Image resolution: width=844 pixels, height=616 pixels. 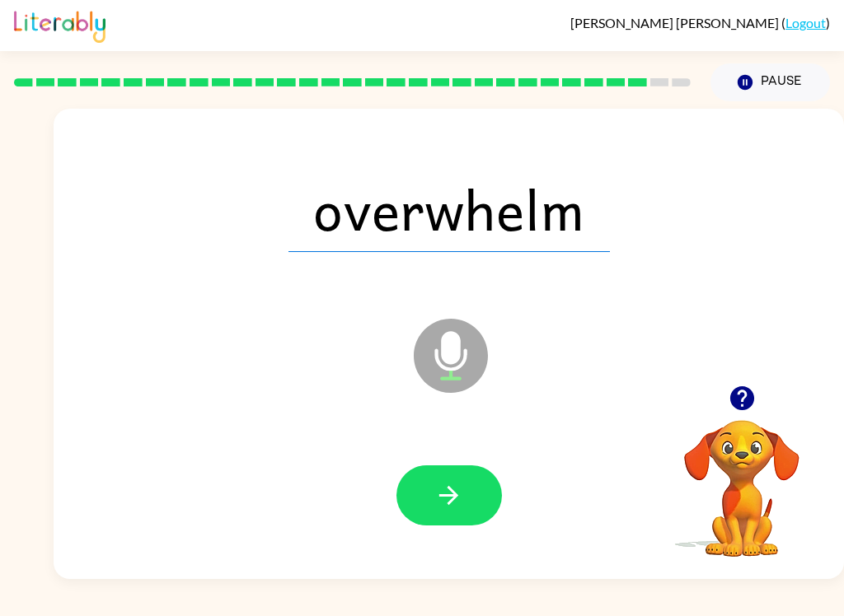 I want to click on button: Pause, so click(x=770, y=82).